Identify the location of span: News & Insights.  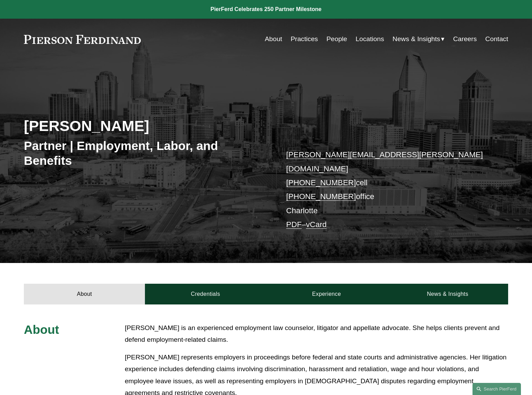
(416, 39).